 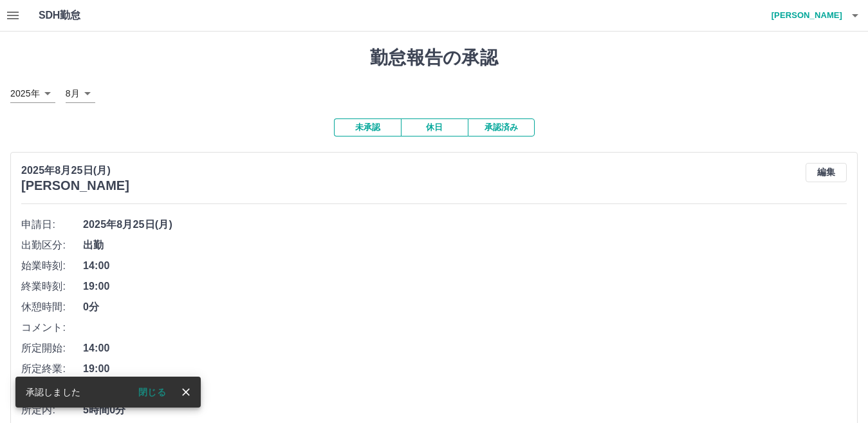 I want to click on button: 休日, so click(x=434, y=128).